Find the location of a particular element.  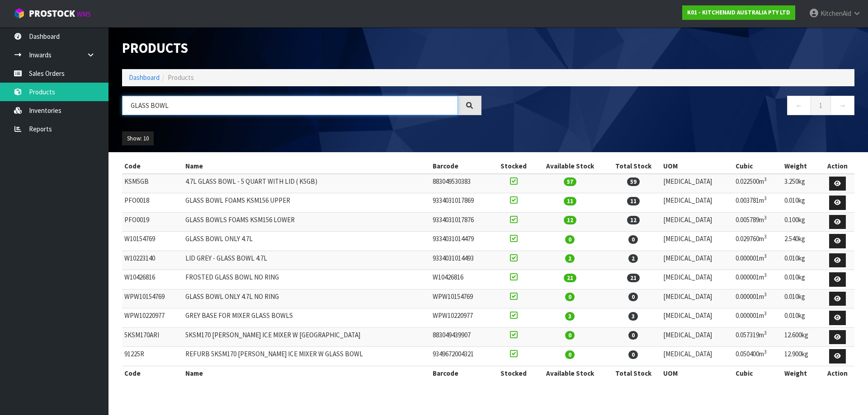

td: 0.050400m is located at coordinates (757, 356).